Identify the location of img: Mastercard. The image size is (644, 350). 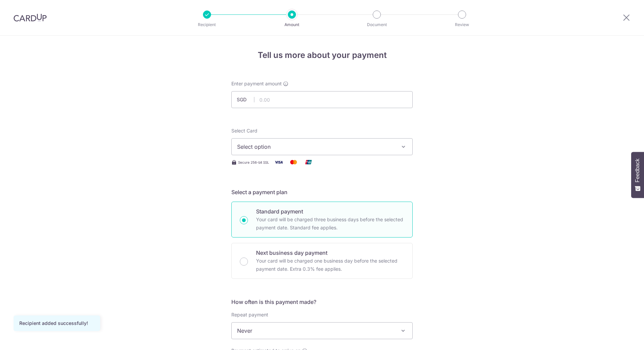
(293, 162).